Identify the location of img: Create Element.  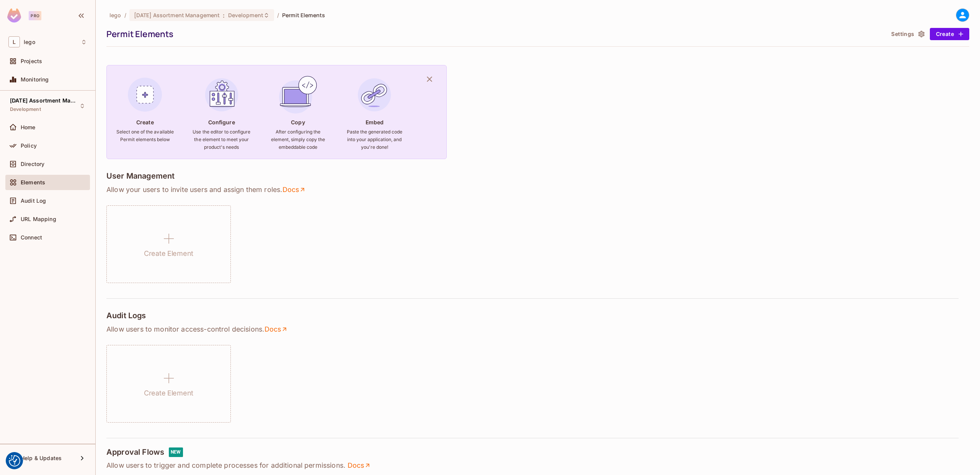
(145, 95).